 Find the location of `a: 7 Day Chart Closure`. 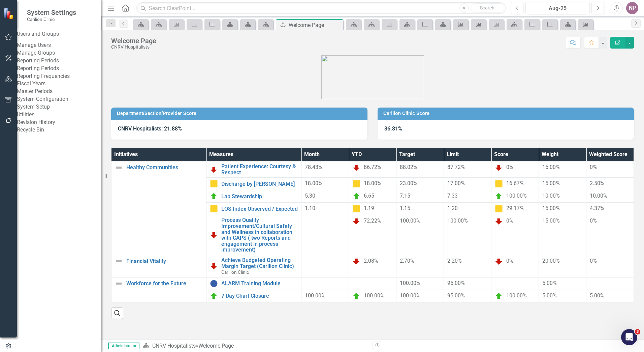

a: 7 Day Chart Closure is located at coordinates (259, 296).